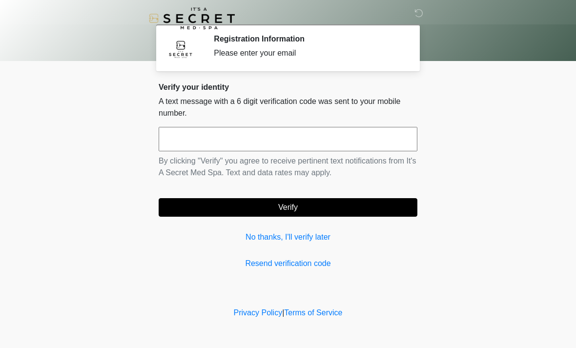 The width and height of the screenshot is (576, 348). Describe the element at coordinates (308, 53) in the screenshot. I see `div: Please enter your email` at that location.